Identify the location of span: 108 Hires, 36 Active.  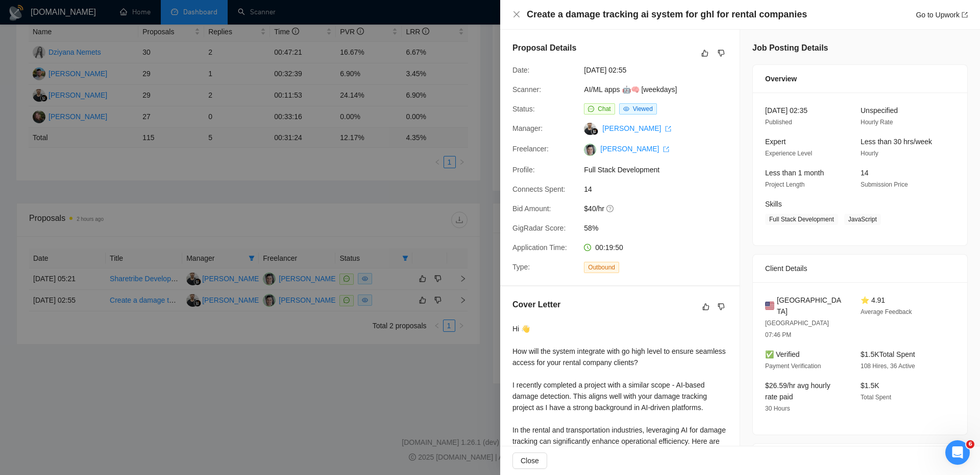
(888, 366).